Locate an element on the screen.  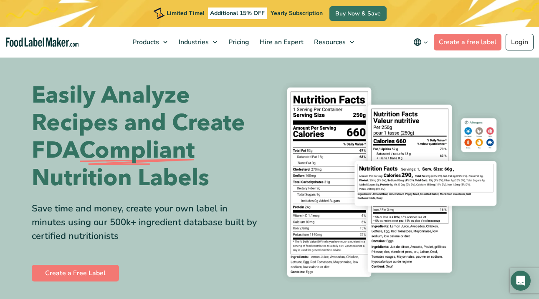
a: Buy Now & Save is located at coordinates (358, 13).